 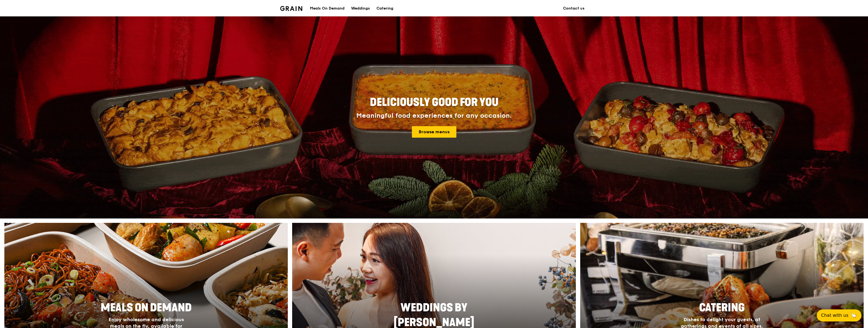 I want to click on a: Browse menus, so click(x=434, y=132).